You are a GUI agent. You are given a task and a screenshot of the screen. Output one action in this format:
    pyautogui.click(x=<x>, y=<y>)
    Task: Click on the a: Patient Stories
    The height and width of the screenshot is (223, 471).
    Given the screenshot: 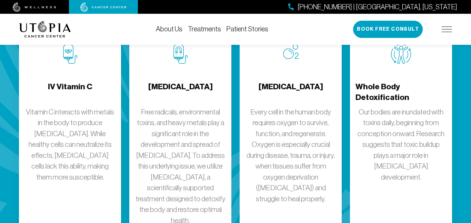 What is the action you would take?
    pyautogui.click(x=247, y=29)
    